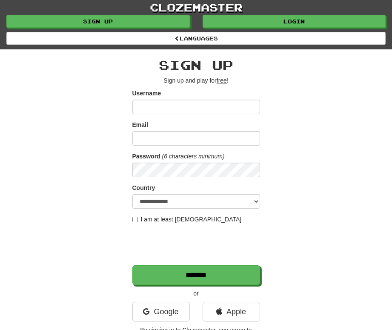 This screenshot has width=392, height=330. I want to click on em: (6 characters minimum), so click(193, 156).